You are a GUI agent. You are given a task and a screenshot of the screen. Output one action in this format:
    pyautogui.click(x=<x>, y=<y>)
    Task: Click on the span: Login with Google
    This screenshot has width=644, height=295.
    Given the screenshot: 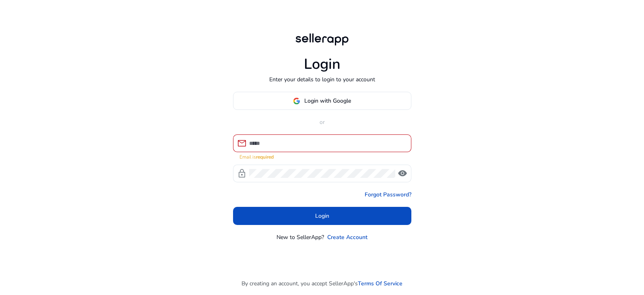 What is the action you would take?
    pyautogui.click(x=328, y=101)
    